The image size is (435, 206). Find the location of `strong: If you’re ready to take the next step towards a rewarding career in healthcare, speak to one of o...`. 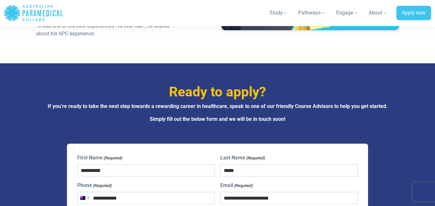

strong: If you’re ready to take the next step towards a rewarding career in healthcare, speak to one of o... is located at coordinates (218, 106).